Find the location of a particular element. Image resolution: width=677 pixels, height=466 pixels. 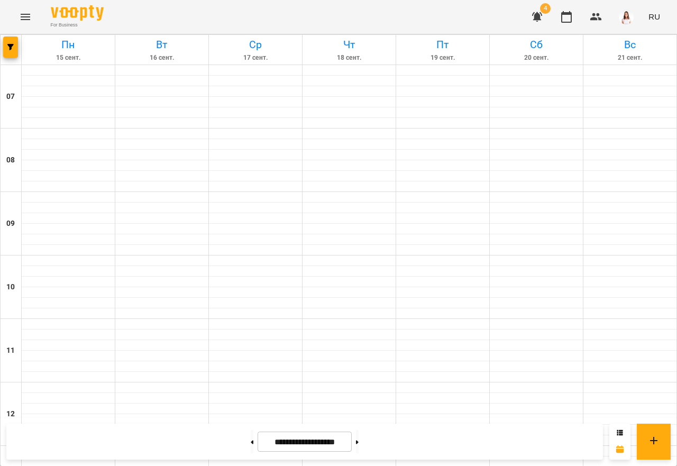

h6: 20 сент. is located at coordinates (536, 58).